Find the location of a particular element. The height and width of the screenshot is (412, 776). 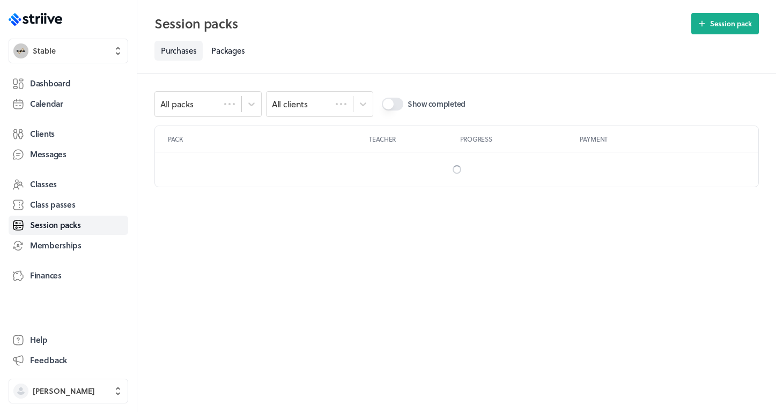

span: Messages is located at coordinates (48, 154).